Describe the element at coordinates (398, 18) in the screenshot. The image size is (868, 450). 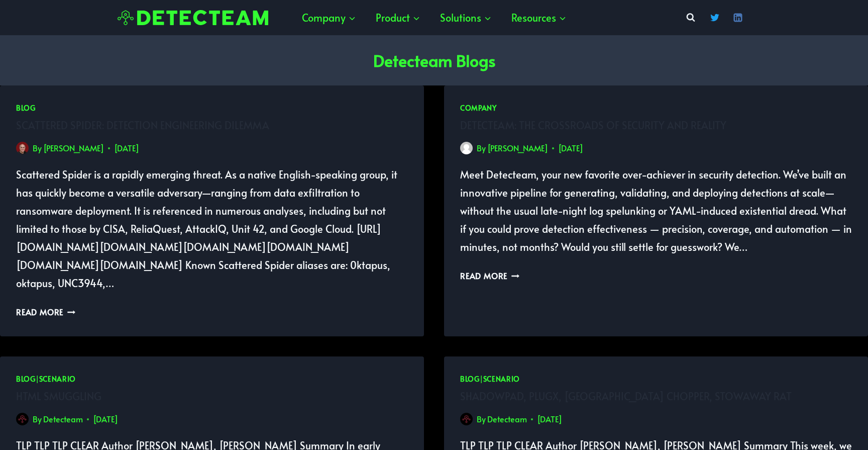
I see `span: Product` at that location.